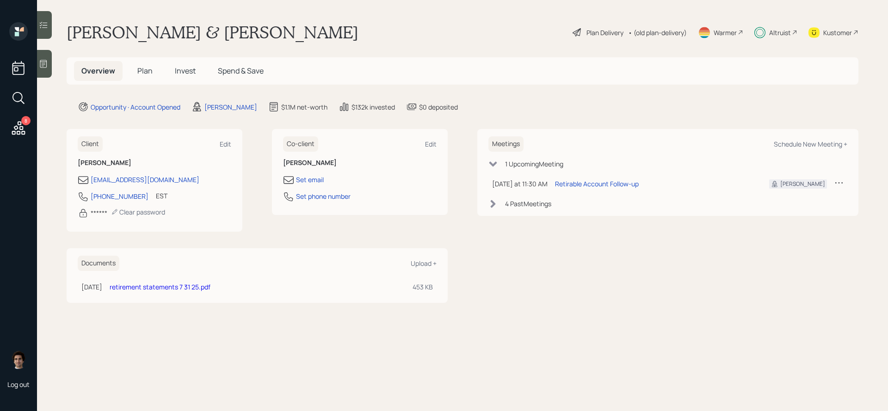 Image resolution: width=888 pixels, height=411 pixels. Describe the element at coordinates (138, 212) in the screenshot. I see `div: Clear password` at that location.